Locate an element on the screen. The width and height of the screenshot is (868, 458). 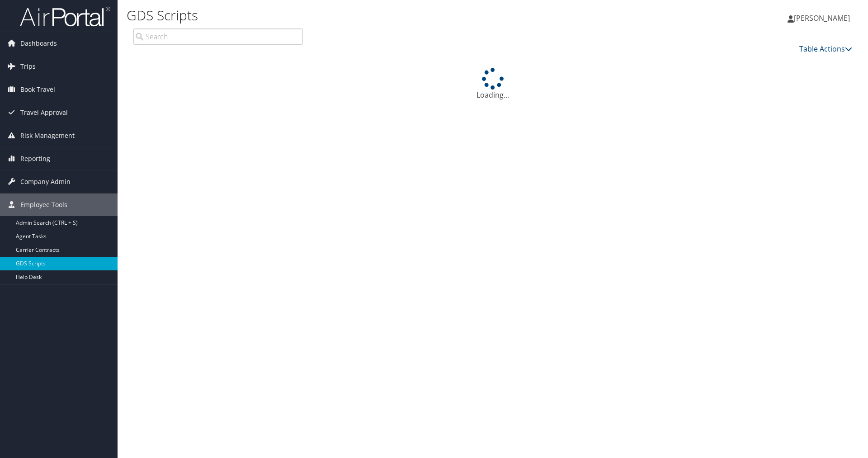
div: Loading... is located at coordinates (493, 84).